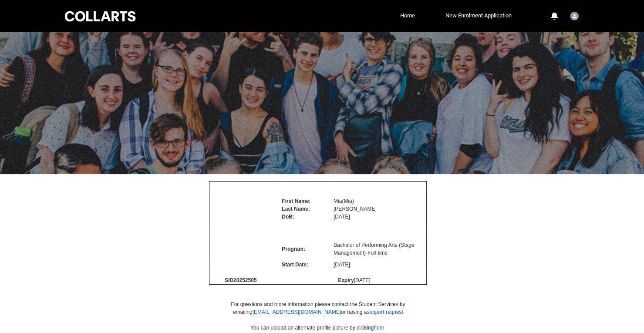 Image resolution: width=644 pixels, height=333 pixels. Describe the element at coordinates (379, 328) in the screenshot. I see `a: here` at that location.